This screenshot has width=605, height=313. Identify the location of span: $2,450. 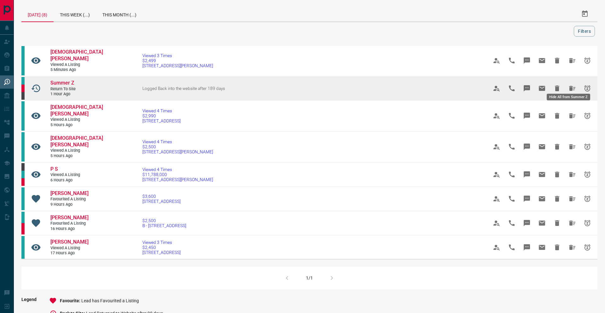
(161, 247).